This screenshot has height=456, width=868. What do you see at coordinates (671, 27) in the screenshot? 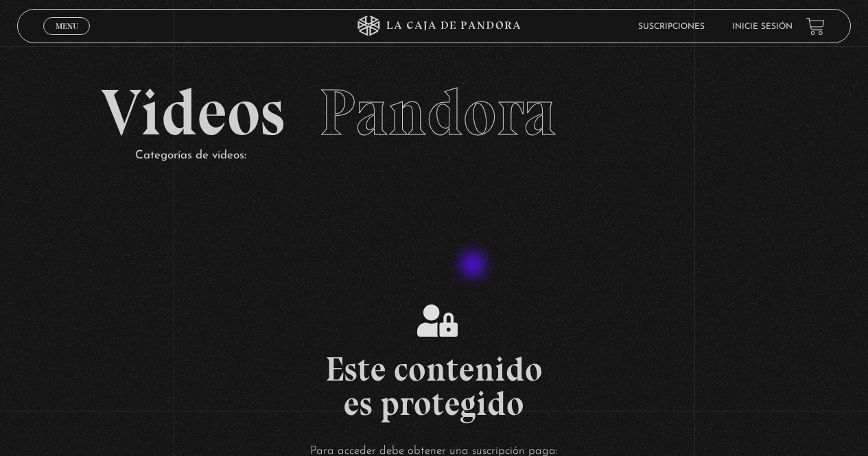
I see `a: Suscripciones` at bounding box center [671, 27].